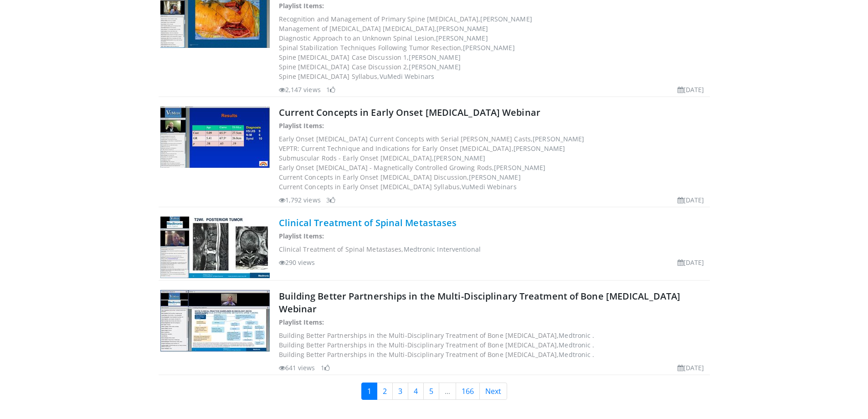 This screenshot has height=419, width=868. Describe the element at coordinates (300, 199) in the screenshot. I see `li: 1,792 views` at that location.